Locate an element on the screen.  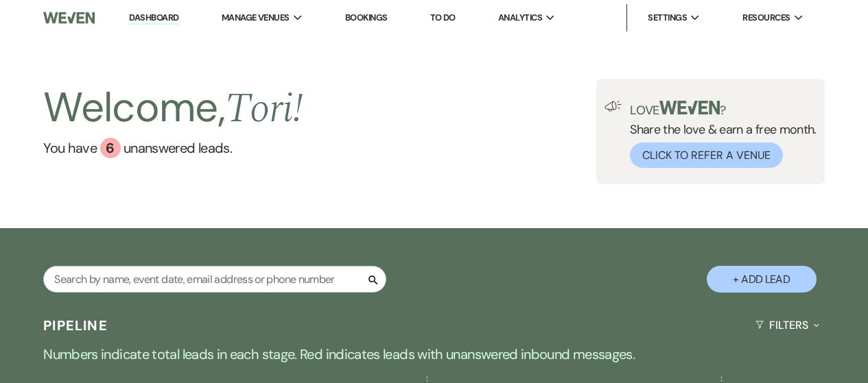
button: + Add Lead is located at coordinates (761, 279).